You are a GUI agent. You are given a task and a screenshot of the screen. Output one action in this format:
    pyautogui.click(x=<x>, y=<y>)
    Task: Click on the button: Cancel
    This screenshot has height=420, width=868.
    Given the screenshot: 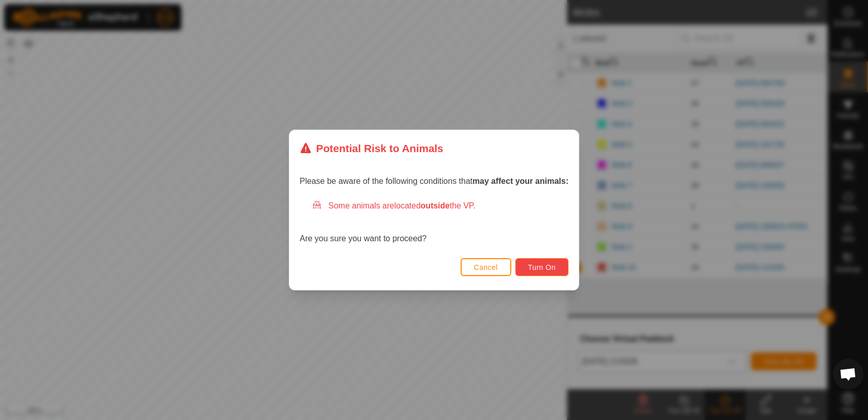 What is the action you would take?
    pyautogui.click(x=485, y=267)
    